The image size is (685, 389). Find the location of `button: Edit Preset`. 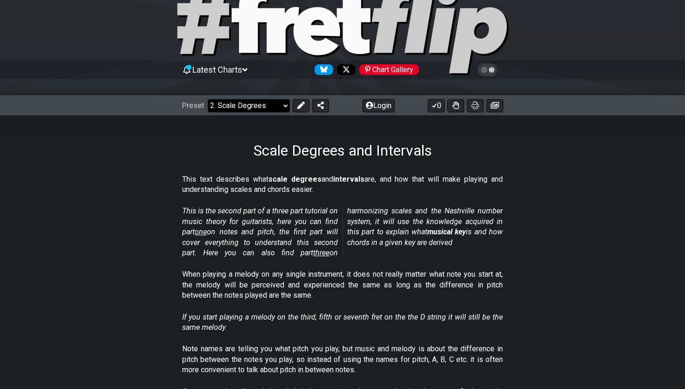

button: Edit Preset is located at coordinates (301, 106).